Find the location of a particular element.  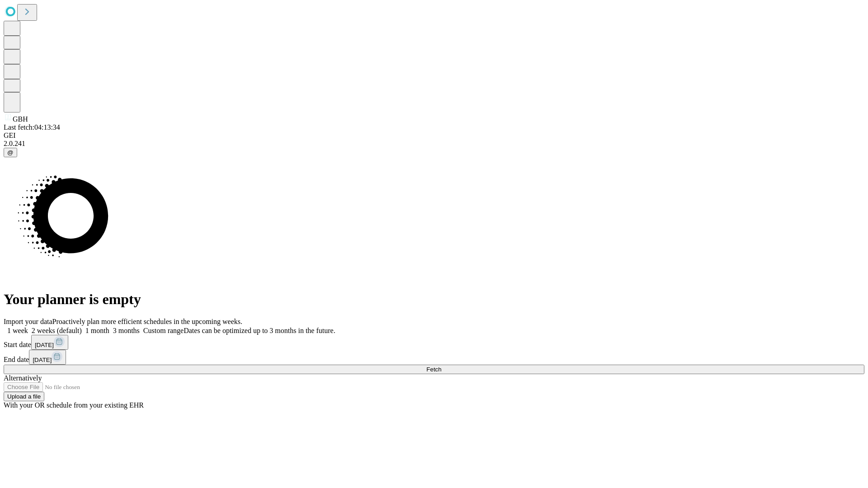

span: GBH is located at coordinates (20, 119).